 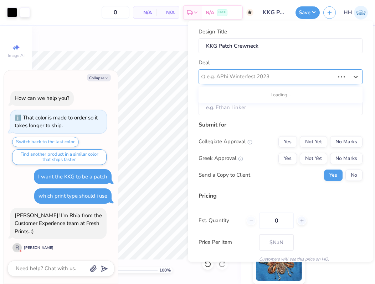 What do you see at coordinates (213, 32) in the screenshot?
I see `label: Design Title` at bounding box center [213, 32].